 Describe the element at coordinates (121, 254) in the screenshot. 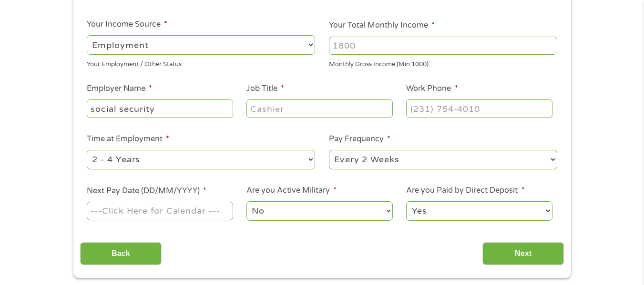

I see `input: Back` at that location.